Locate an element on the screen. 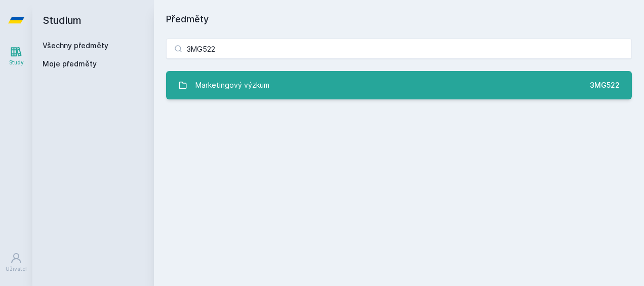  div: Marketingový výzkum is located at coordinates (232, 85).